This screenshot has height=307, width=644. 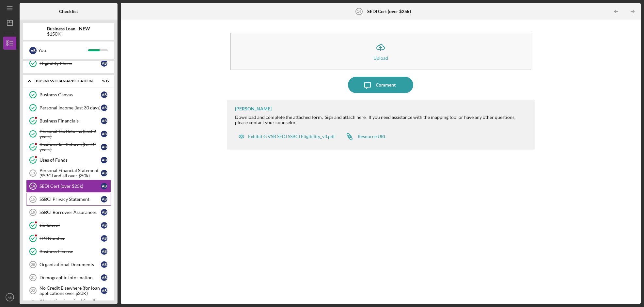 What do you see at coordinates (33, 291) in the screenshot?
I see `tspan: 22` at bounding box center [33, 291].